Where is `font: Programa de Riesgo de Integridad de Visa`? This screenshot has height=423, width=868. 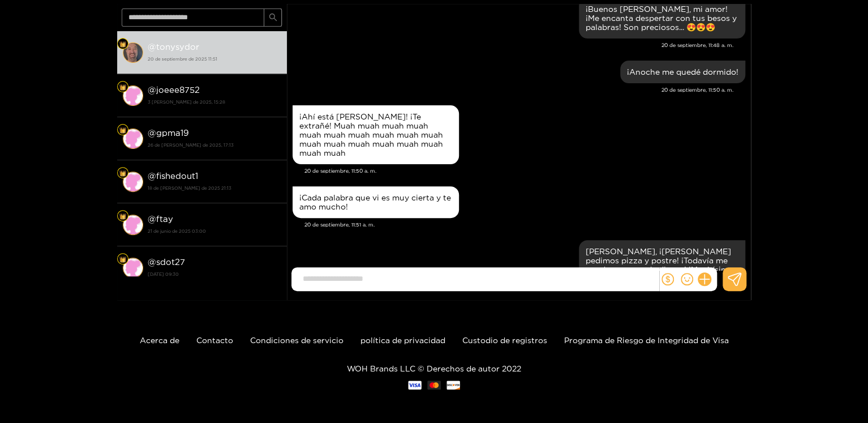
font: Programa de Riesgo de Integridad de Visa is located at coordinates (646, 340).